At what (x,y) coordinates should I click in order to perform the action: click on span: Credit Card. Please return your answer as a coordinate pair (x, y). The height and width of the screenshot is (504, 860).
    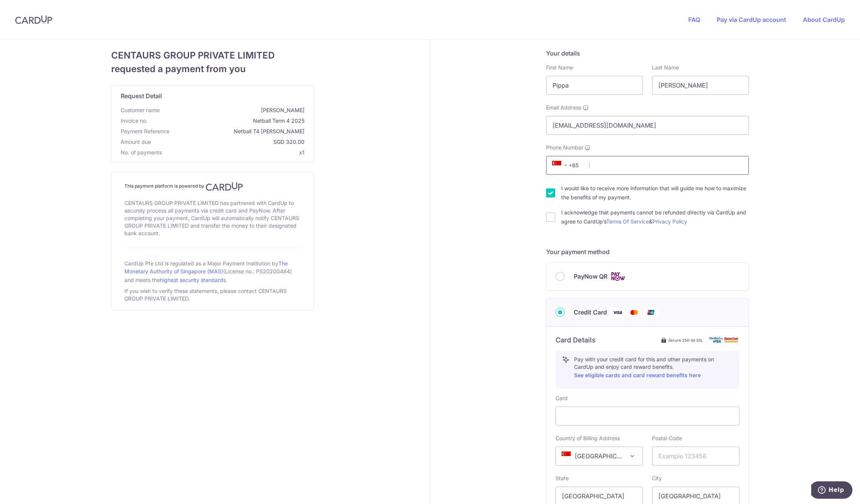
    Looking at the image, I should click on (590, 313).